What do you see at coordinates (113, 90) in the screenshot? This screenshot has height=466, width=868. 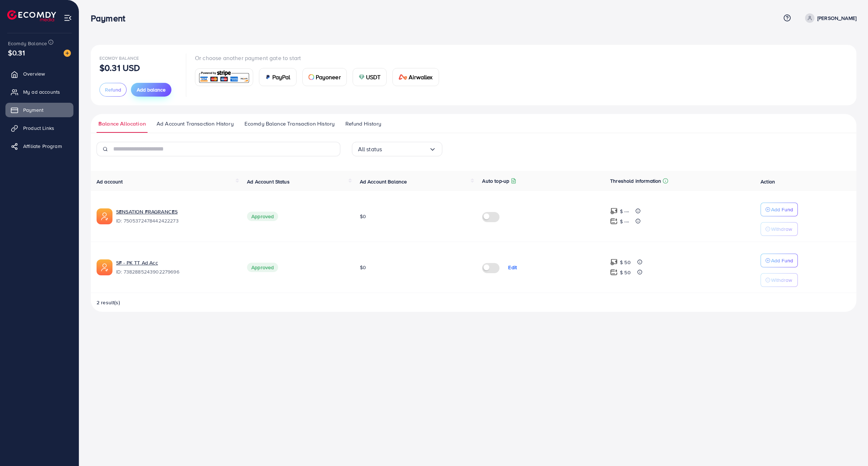 I see `button: Refund` at bounding box center [113, 90].